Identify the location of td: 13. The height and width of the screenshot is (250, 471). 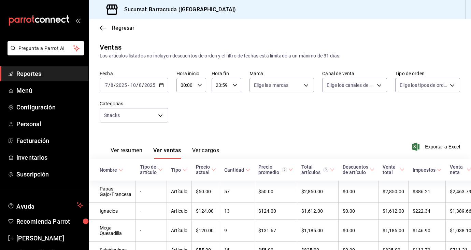
(237, 211).